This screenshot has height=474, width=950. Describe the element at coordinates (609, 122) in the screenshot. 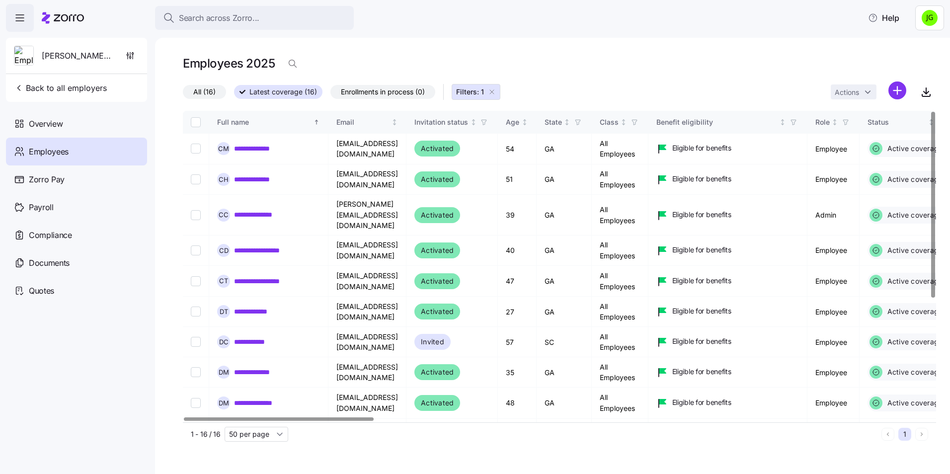

I see `div: Class` at that location.